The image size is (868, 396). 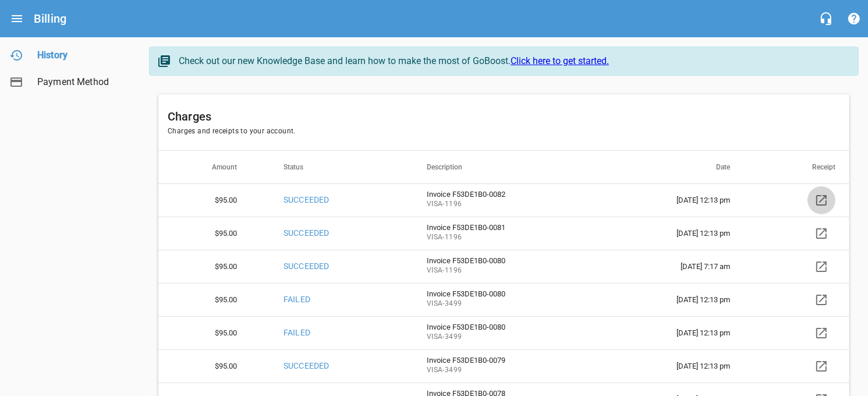 I want to click on td: Invoice F53DE1B0-0082, so click(x=510, y=200).